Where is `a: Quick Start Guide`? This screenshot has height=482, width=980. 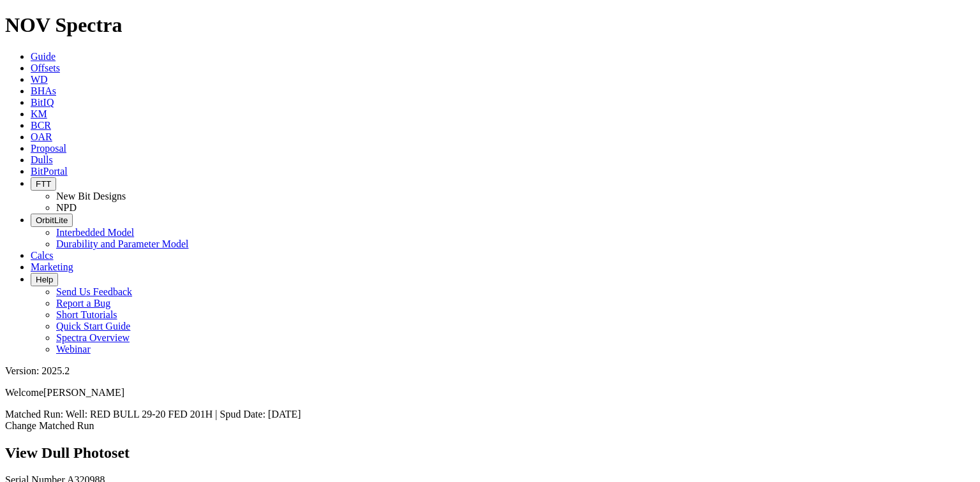
a: Quick Start Guide is located at coordinates (94, 326).